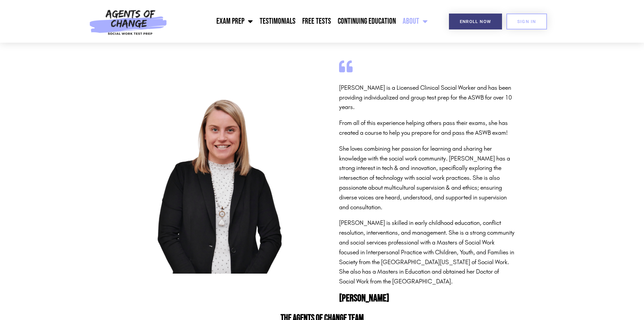 The height and width of the screenshot is (320, 644). What do you see at coordinates (415, 21) in the screenshot?
I see `a: About` at bounding box center [415, 21].